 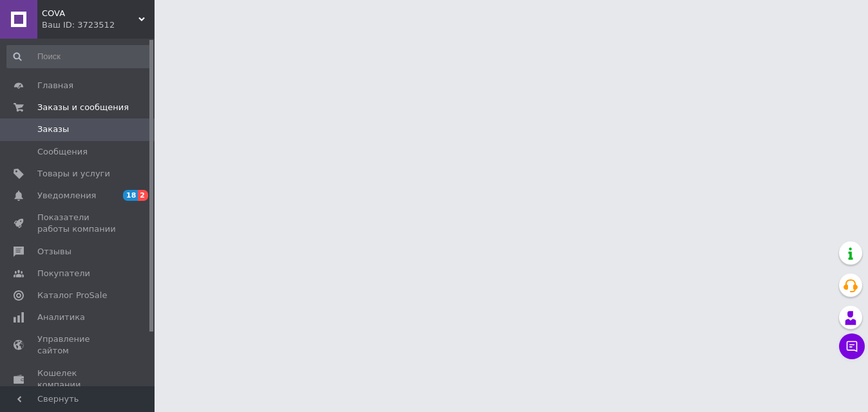 I want to click on input: Поиск, so click(x=79, y=57).